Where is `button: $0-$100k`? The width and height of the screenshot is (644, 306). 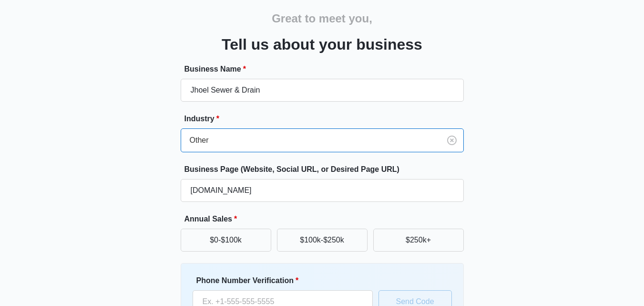 button: $0-$100k is located at coordinates (226, 240).